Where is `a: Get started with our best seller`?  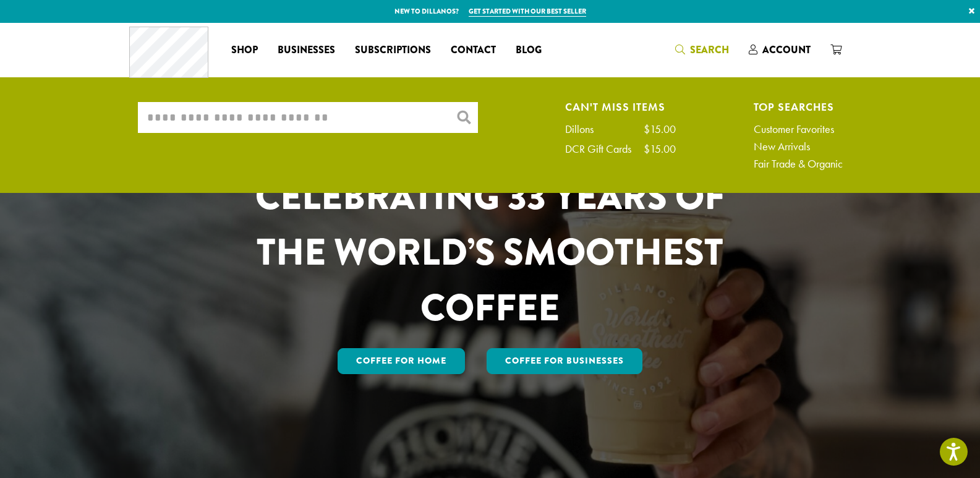
a: Get started with our best seller is located at coordinates (528, 11).